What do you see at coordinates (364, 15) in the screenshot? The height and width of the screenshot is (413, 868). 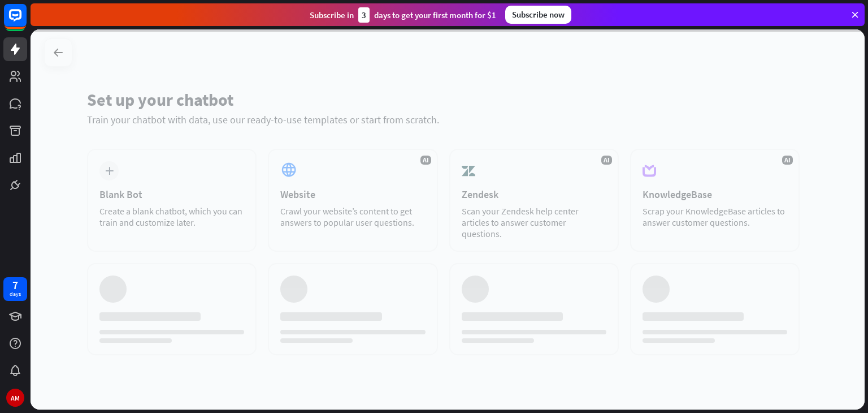 I see `div: 3` at bounding box center [364, 15].